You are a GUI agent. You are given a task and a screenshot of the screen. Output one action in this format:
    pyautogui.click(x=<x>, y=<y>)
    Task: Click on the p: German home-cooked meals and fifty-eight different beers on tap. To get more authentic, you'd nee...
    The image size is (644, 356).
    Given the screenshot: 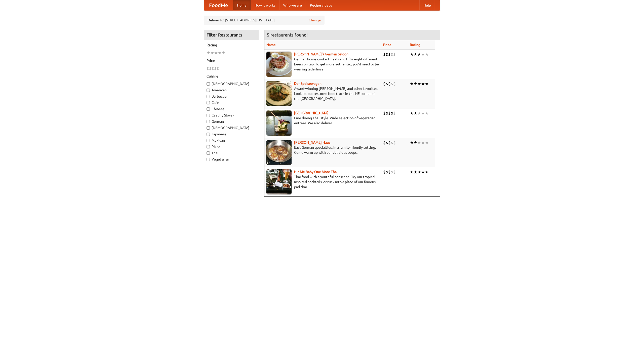 What is the action you would take?
    pyautogui.click(x=323, y=64)
    